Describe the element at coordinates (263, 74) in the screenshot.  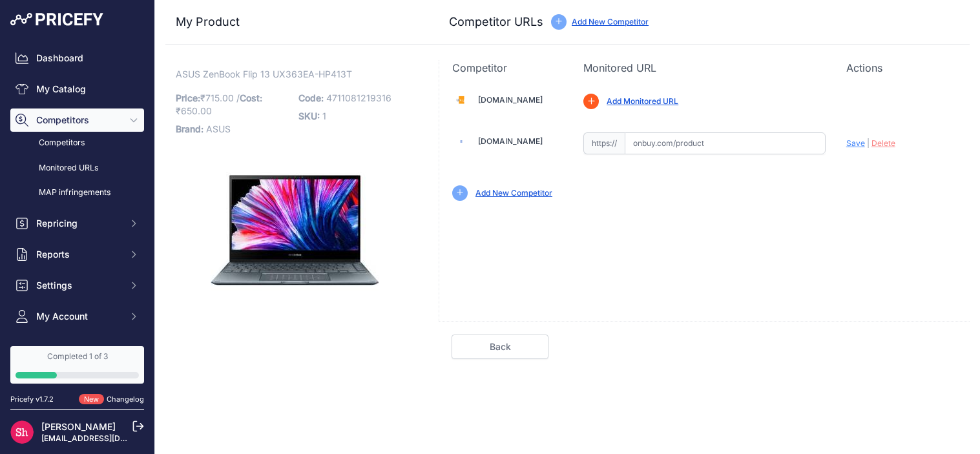
I see `span: ASUS ZenBook Flip 13 UX363EA-HP413T` at that location.